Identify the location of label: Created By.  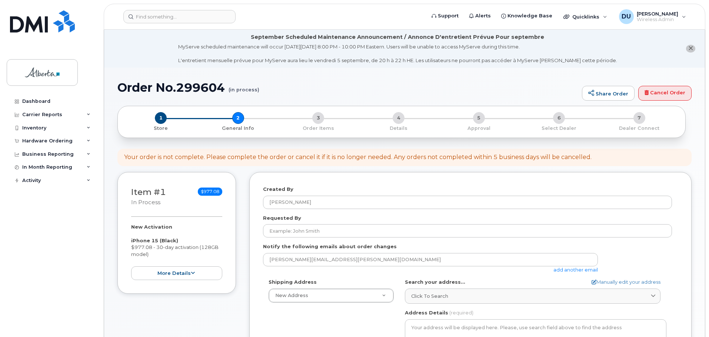
(278, 189).